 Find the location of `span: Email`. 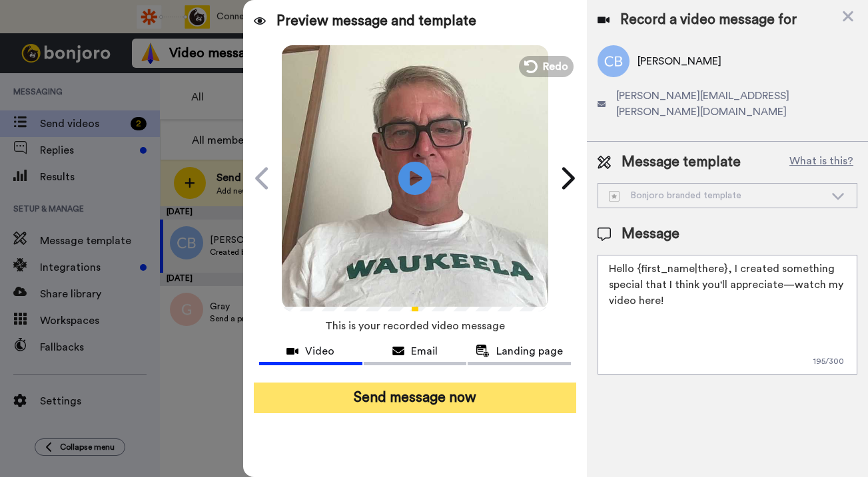

span: Email is located at coordinates (424, 352).